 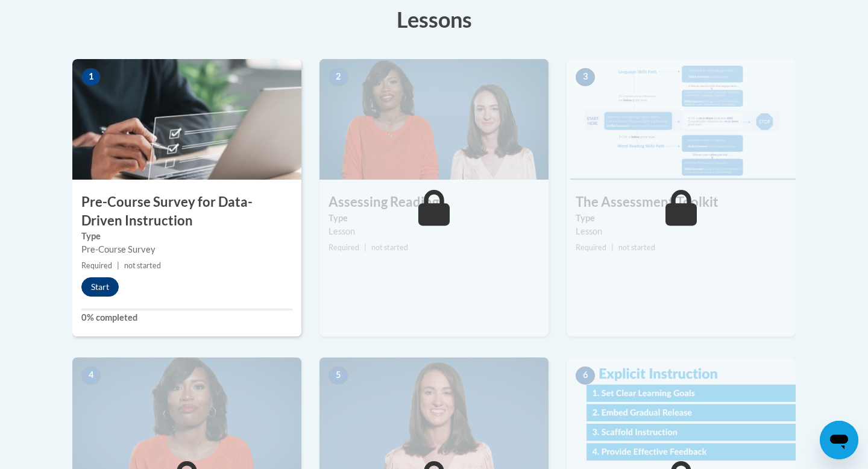 What do you see at coordinates (91, 77) in the screenshot?
I see `span: 1` at bounding box center [91, 77].